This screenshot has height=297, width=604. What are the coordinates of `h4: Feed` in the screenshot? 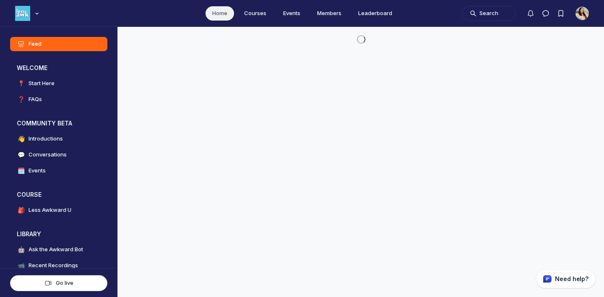 It's located at (35, 44).